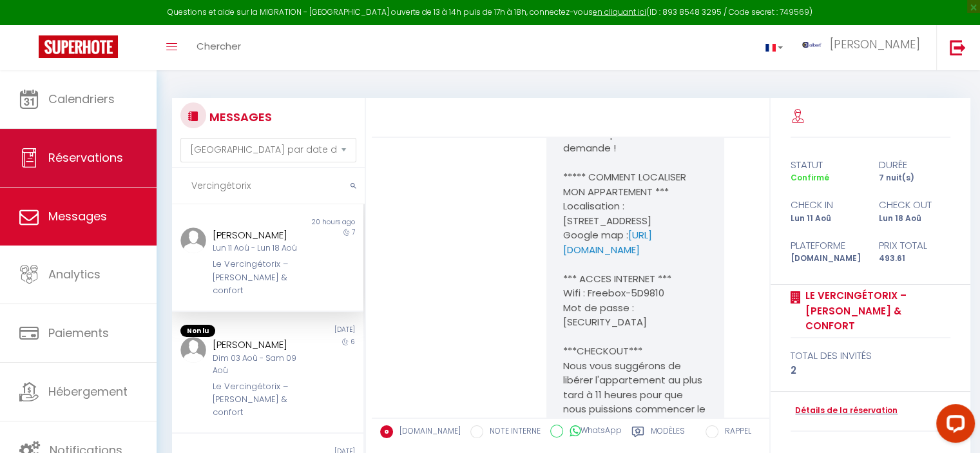 The image size is (980, 453). What do you see at coordinates (914, 205) in the screenshot?
I see `div: check out` at bounding box center [914, 205].